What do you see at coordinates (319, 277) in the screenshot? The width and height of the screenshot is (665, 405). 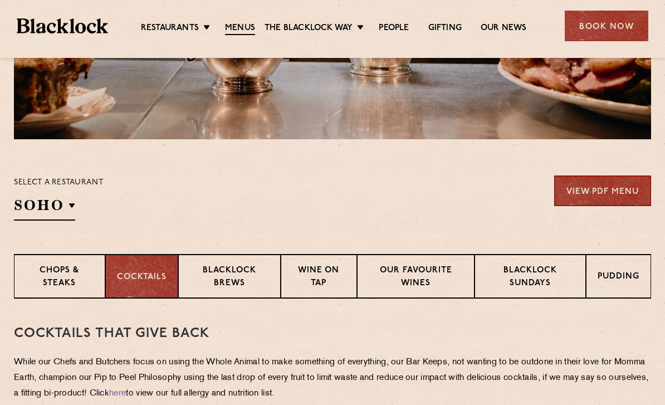 I see `p: Wine on Tap` at bounding box center [319, 277].